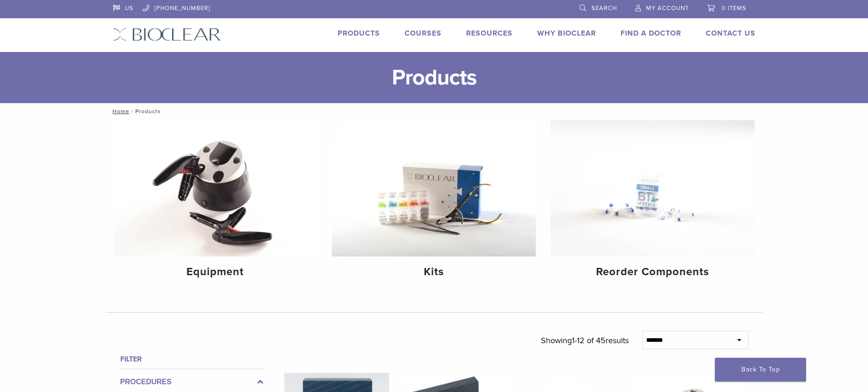 This screenshot has width=868, height=392. What do you see at coordinates (215, 188) in the screenshot?
I see `img: Equipment` at bounding box center [215, 188].